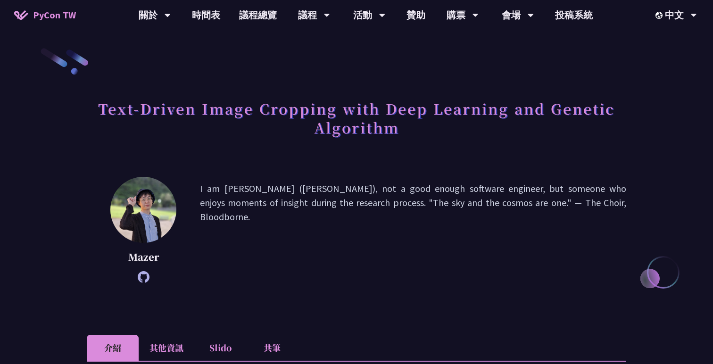 This screenshot has height=364, width=713. Describe the element at coordinates (45, 15) in the screenshot. I see `a: PyCon TW` at that location.